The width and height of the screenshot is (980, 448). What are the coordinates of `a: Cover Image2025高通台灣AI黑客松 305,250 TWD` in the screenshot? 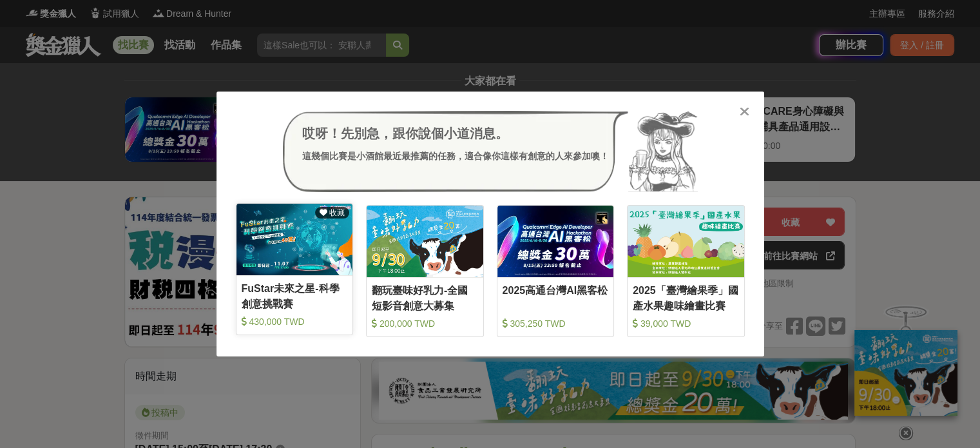 It's located at (555, 270).